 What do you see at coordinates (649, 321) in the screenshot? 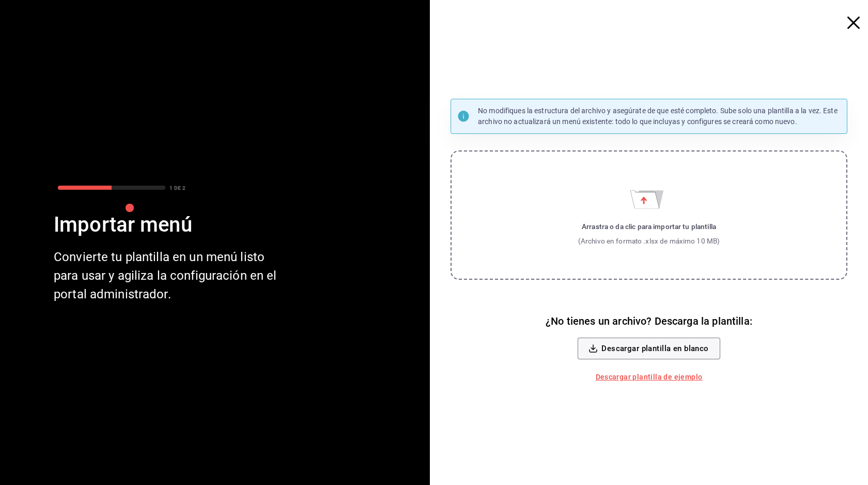
I see `h6: ¿No tienes un archivo? Descarga la plantilla:` at bounding box center [649, 321].